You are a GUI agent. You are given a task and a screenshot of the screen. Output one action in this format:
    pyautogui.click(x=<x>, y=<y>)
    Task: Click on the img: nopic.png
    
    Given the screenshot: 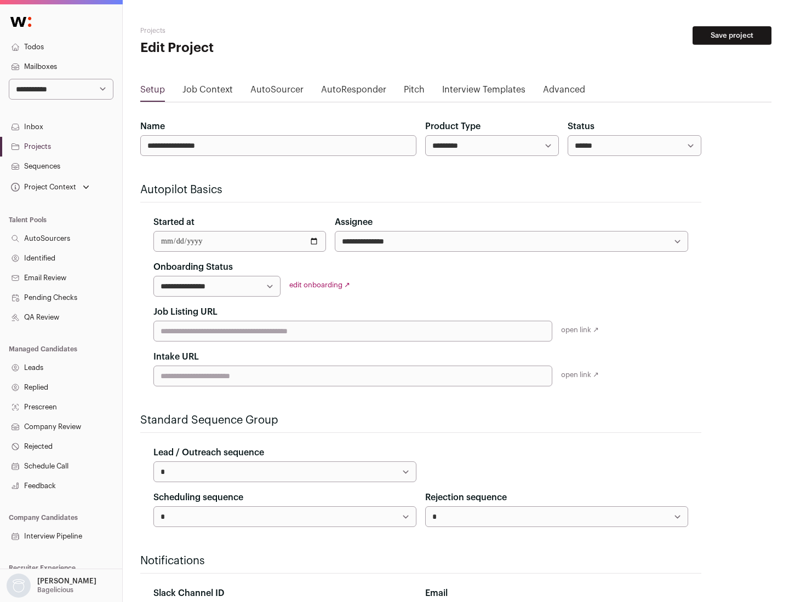 What is the action you would take?
    pyautogui.click(x=19, y=586)
    